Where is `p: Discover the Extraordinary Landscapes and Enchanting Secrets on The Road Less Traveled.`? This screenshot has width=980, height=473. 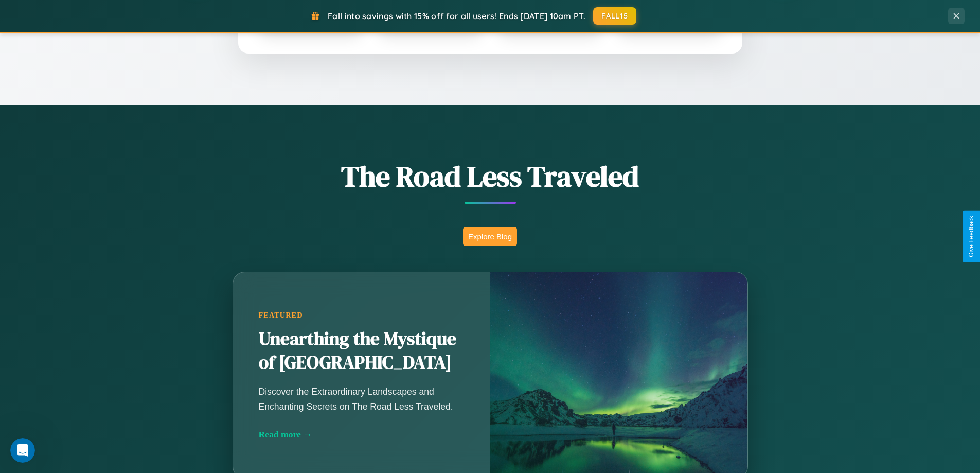 p: Discover the Extraordinary Landscapes and Enchanting Secrets on The Road Less Traveled. is located at coordinates (362, 399).